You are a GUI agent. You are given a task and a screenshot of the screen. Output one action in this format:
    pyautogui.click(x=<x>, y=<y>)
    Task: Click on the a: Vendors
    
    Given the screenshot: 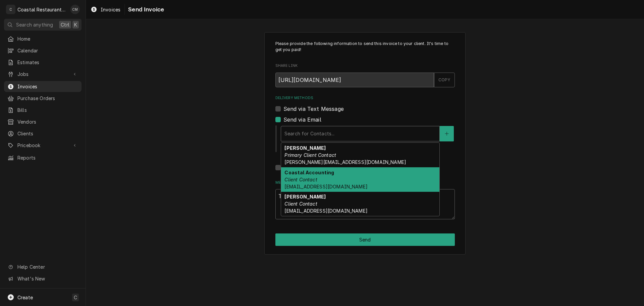 What is the action you would take?
    pyautogui.click(x=43, y=121)
    